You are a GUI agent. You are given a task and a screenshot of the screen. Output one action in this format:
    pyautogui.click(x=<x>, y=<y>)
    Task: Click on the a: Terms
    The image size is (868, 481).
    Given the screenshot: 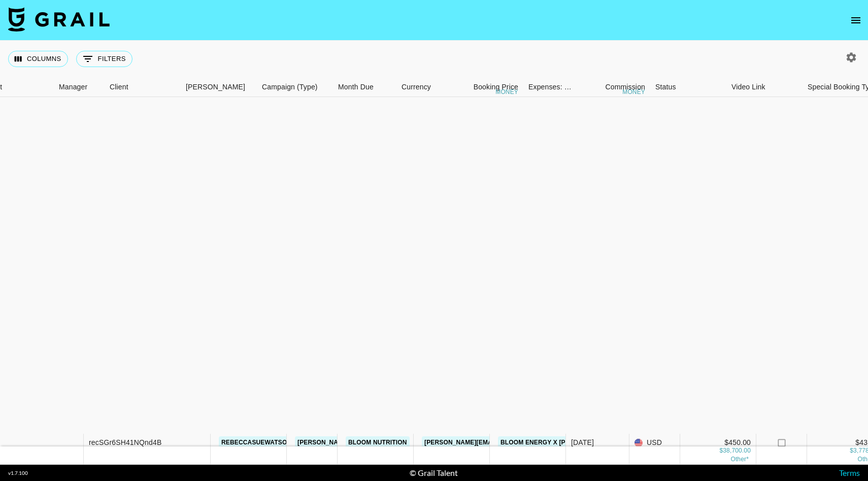 What is the action you would take?
    pyautogui.click(x=849, y=472)
    